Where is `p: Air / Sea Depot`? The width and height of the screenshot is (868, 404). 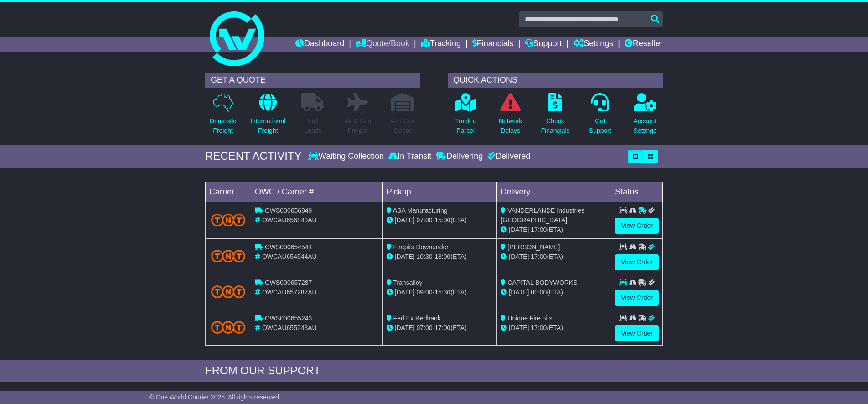
p: Air / Sea Depot is located at coordinates (402, 126).